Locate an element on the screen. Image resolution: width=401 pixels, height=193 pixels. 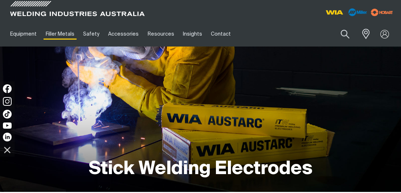
a: Safety is located at coordinates (91, 34).